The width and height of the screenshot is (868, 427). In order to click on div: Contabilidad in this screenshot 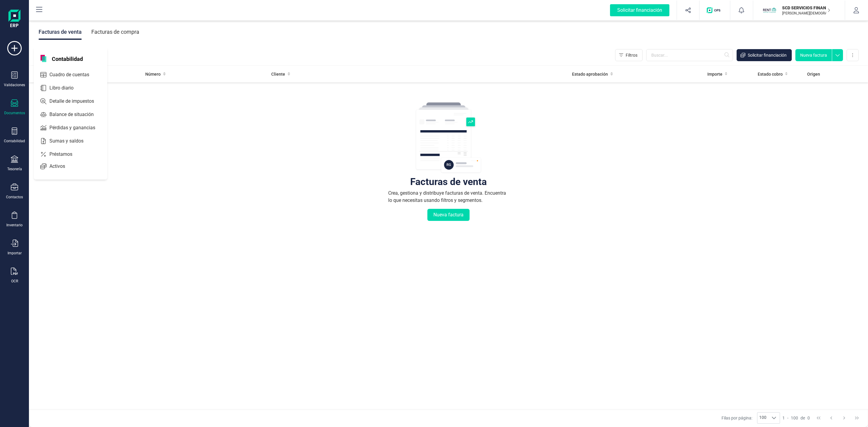, I will do `click(14, 141)`.